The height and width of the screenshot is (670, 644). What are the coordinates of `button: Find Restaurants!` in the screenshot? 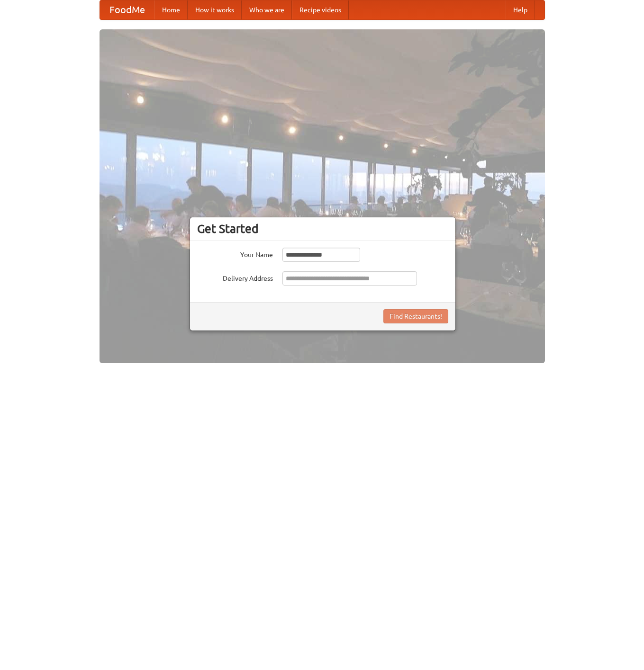 It's located at (416, 316).